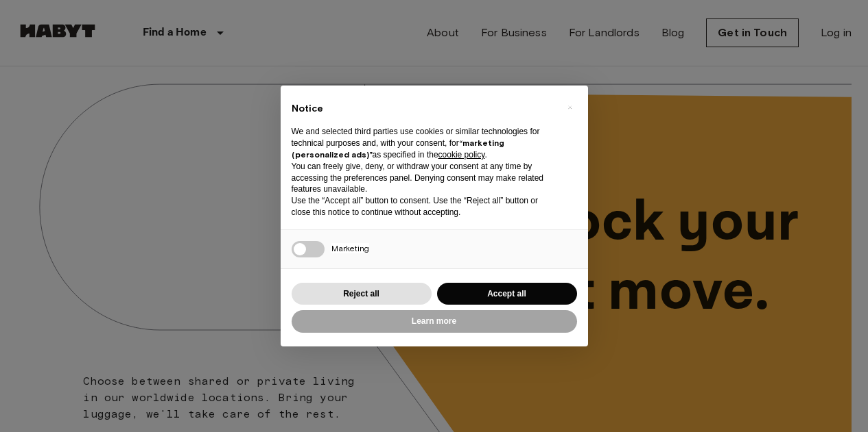  What do you see at coordinates (462, 155) in the screenshot?
I see `a: cookie policy` at bounding box center [462, 155].